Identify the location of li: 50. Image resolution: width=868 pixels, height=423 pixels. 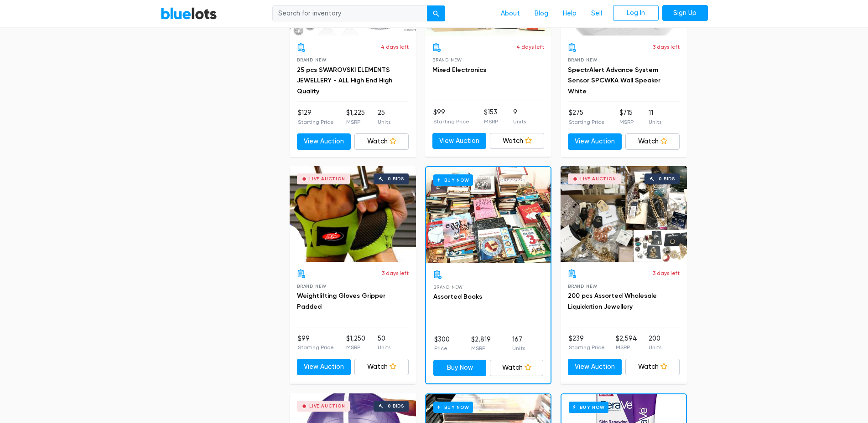
(384, 343).